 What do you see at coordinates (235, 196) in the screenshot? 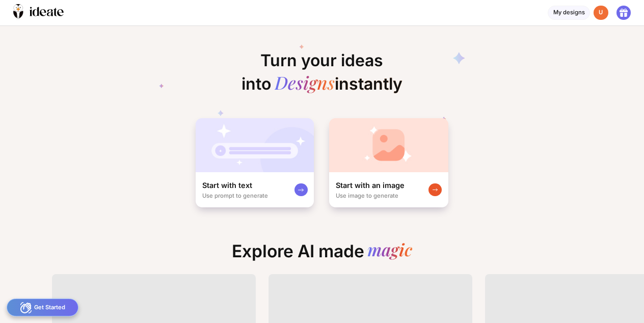
I see `div: Use prompt to generate` at bounding box center [235, 196].